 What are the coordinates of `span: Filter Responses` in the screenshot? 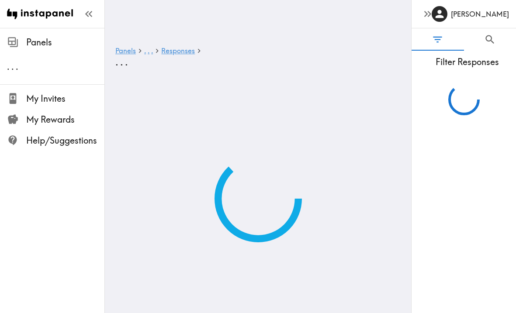 It's located at (467, 62).